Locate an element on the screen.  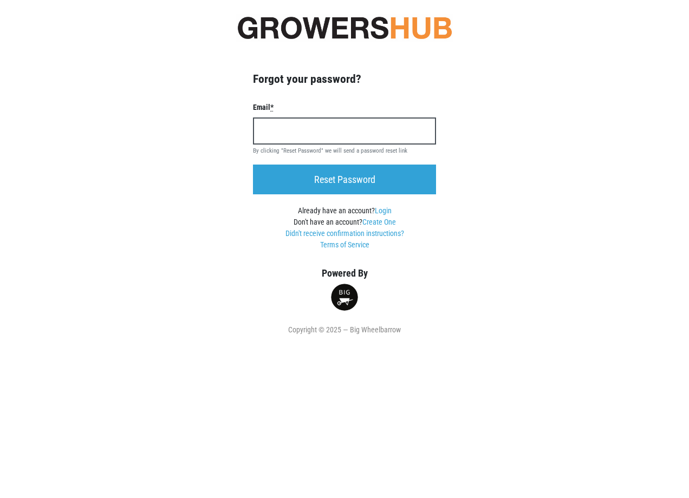
div: Already have an account? Don't have an account? is located at coordinates (344, 228).